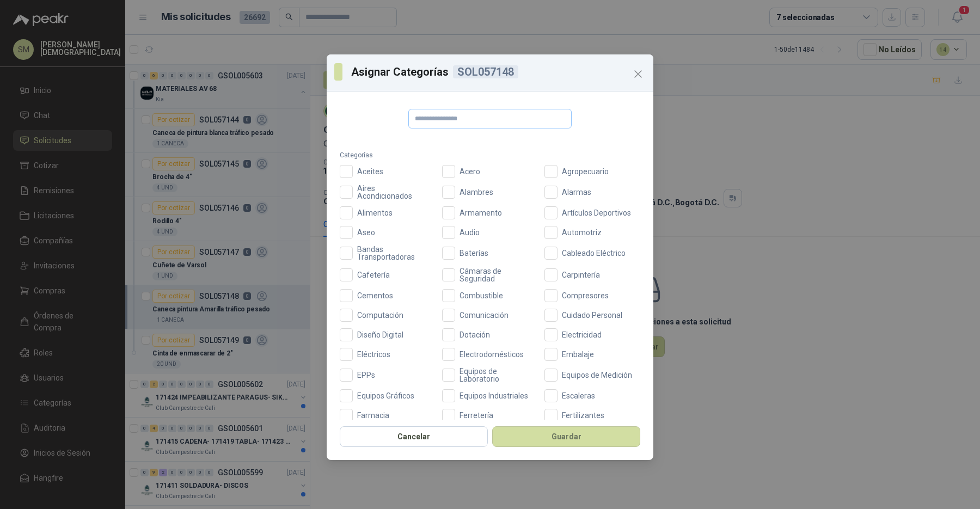 The width and height of the screenshot is (980, 509). I want to click on span: Automotriz, so click(581, 233).